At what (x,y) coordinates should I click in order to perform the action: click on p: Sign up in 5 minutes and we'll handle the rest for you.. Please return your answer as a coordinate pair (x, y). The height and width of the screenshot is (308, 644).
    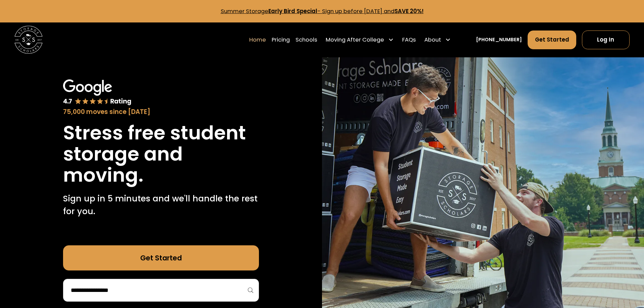
    Looking at the image, I should click on (161, 205).